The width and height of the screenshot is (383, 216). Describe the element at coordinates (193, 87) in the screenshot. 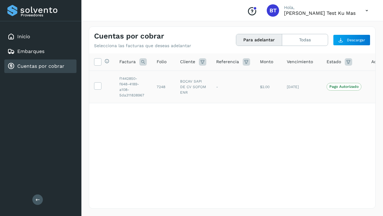

I see `td: BOCAV SAPI DE CV SOFOM ENR` at that location.